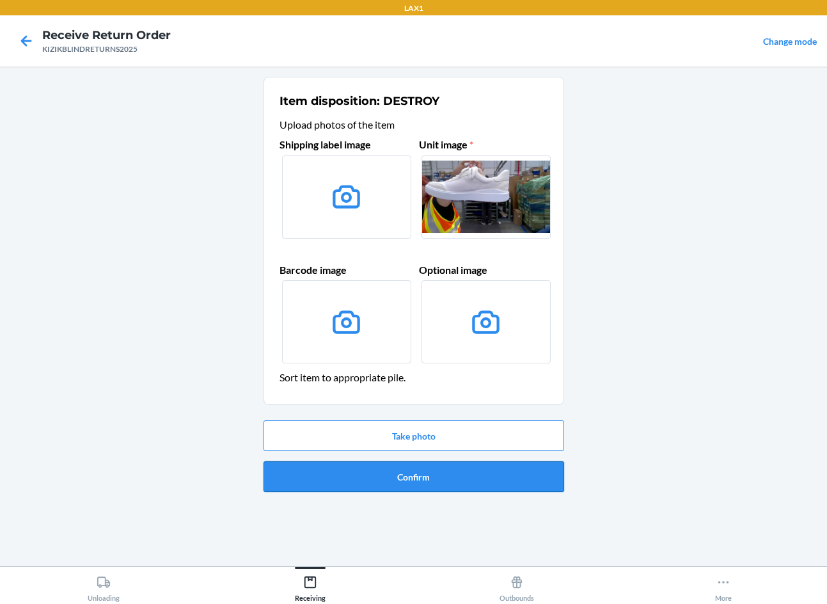 Image resolution: width=827 pixels, height=604 pixels. I want to click on button: Receiving, so click(310, 584).